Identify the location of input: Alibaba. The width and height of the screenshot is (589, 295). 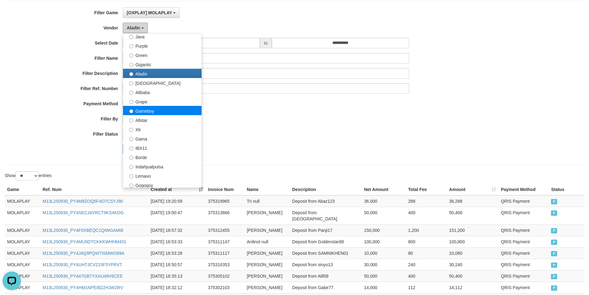
(131, 92).